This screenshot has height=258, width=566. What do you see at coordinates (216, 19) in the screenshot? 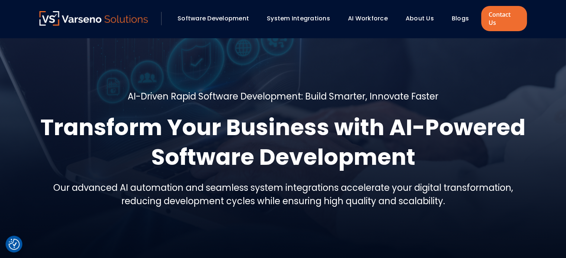
I see `div: Software Development` at bounding box center [216, 19].